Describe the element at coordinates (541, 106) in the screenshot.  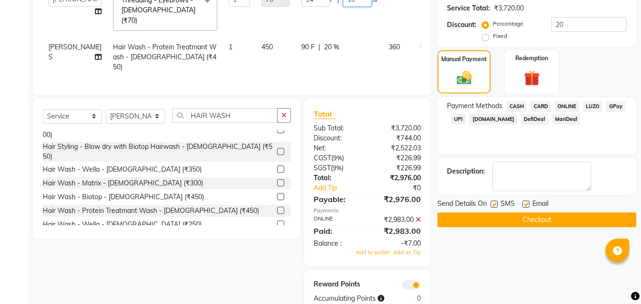
I see `span: CARD` at that location.